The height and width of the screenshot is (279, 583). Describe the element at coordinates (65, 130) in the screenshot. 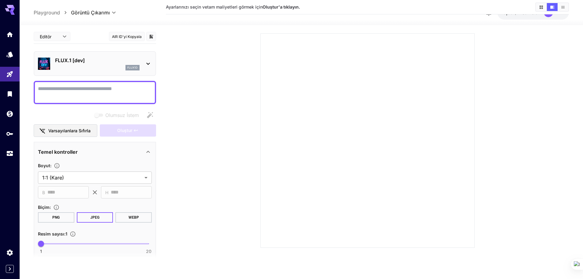

I see `button: Varsayılanlara sıfırla` at that location.